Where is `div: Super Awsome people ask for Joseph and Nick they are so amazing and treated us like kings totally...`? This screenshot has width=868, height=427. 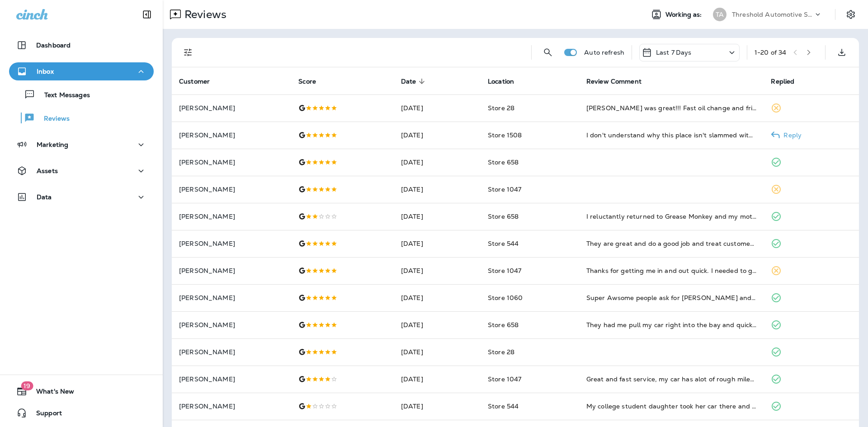
div: Super Awsome people ask for Joseph and Nick they are so amazing and treated us like kings totally... is located at coordinates (671, 298).